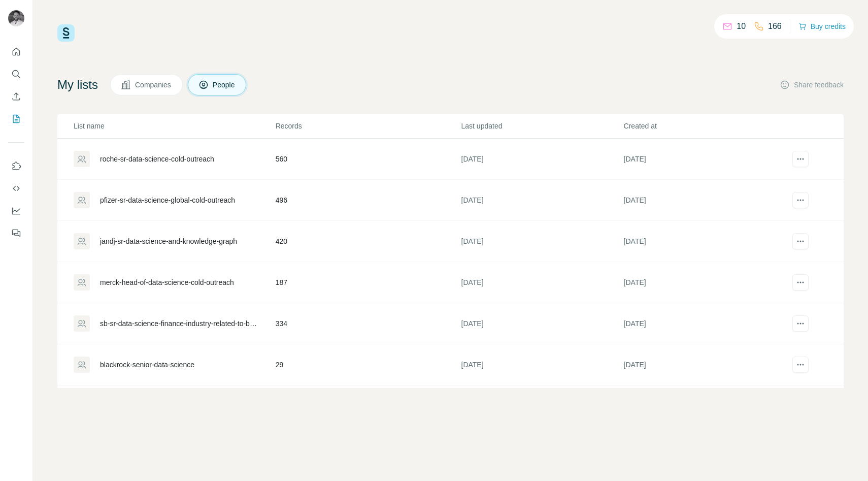 The image size is (868, 481). I want to click on div: roche-sr-data-science-cold-outreach, so click(157, 159).